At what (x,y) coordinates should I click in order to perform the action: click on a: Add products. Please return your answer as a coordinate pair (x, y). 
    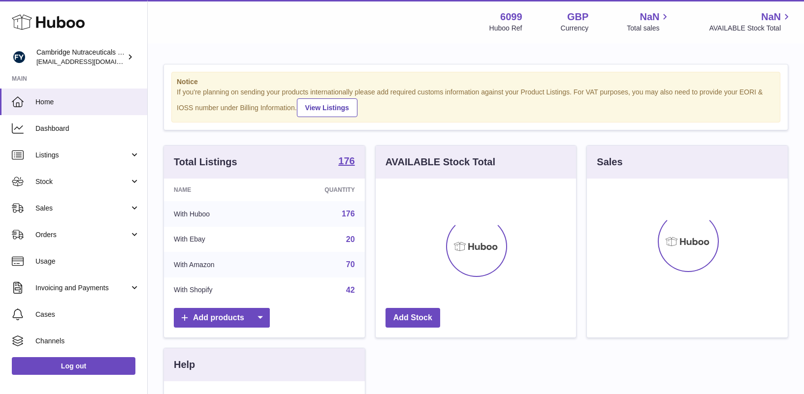
    Looking at the image, I should click on (221, 318).